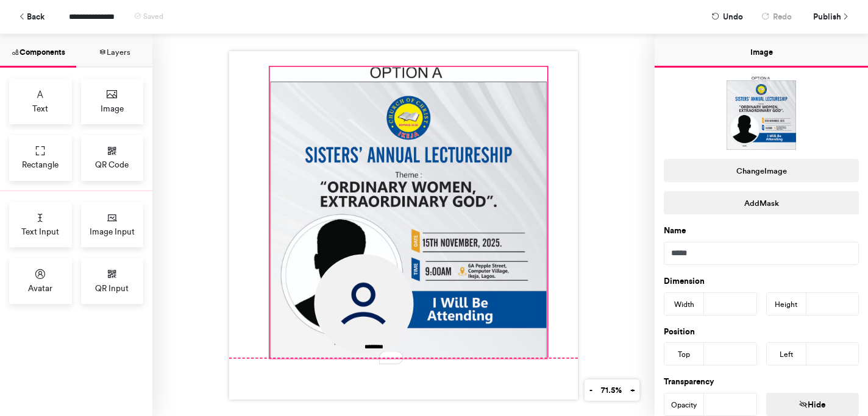 The image size is (868, 416). Describe the element at coordinates (112, 288) in the screenshot. I see `span: QR Input` at that location.